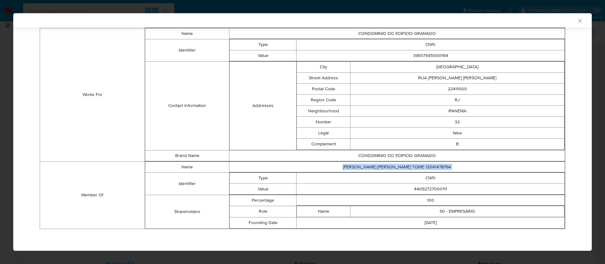 This screenshot has width=605, height=264. Describe the element at coordinates (457, 133) in the screenshot. I see `td: false` at that location.